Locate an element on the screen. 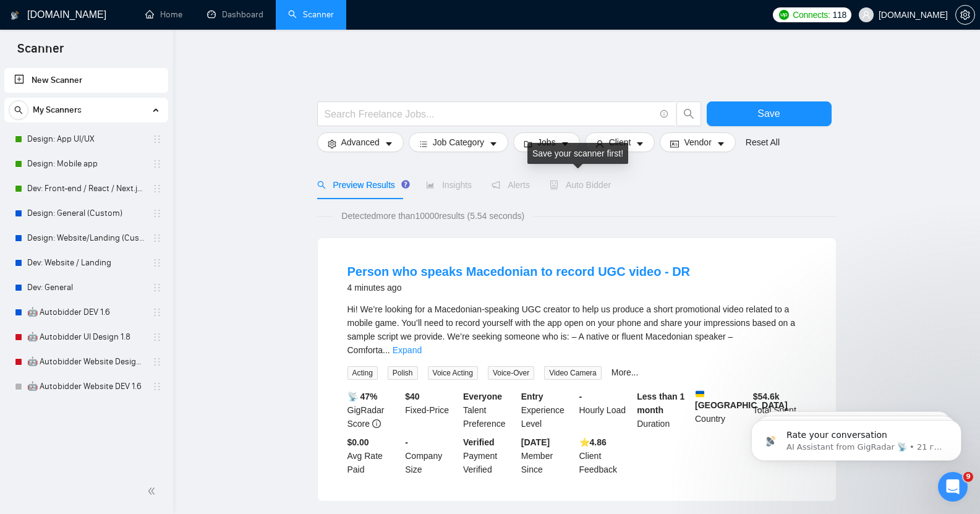 Image resolution: width=980 pixels, height=514 pixels. b: 📡 47% is located at coordinates (362, 396).